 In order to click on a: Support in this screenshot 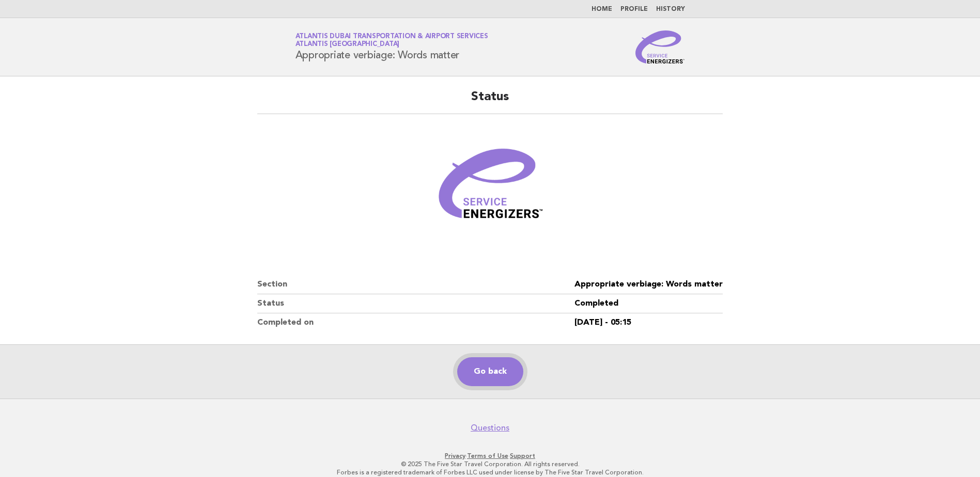, I will do `click(522, 456)`.